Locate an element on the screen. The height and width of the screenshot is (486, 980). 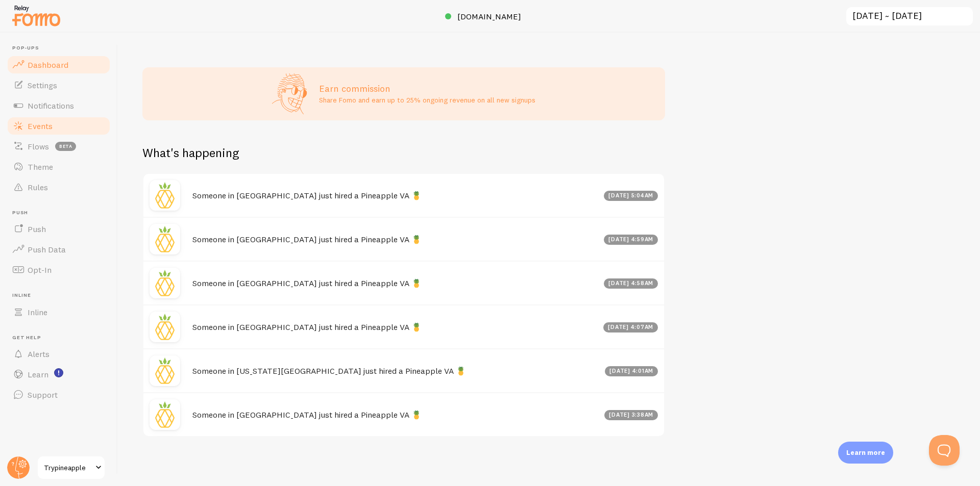
a: Inline is located at coordinates (59, 312).